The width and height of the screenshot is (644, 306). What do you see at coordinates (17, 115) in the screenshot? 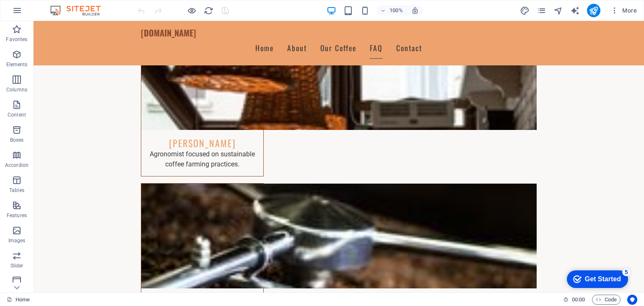
I see `p: Content` at bounding box center [17, 115].